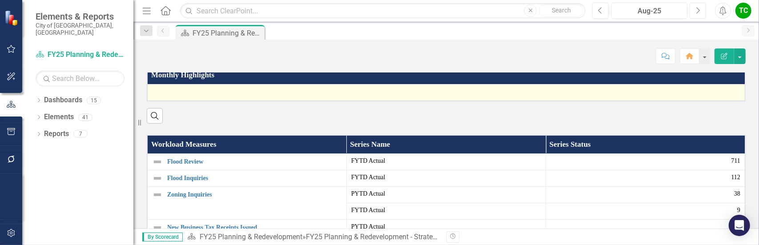  What do you see at coordinates (254, 194) in the screenshot?
I see `a: Zoning Inquiries` at bounding box center [254, 194].